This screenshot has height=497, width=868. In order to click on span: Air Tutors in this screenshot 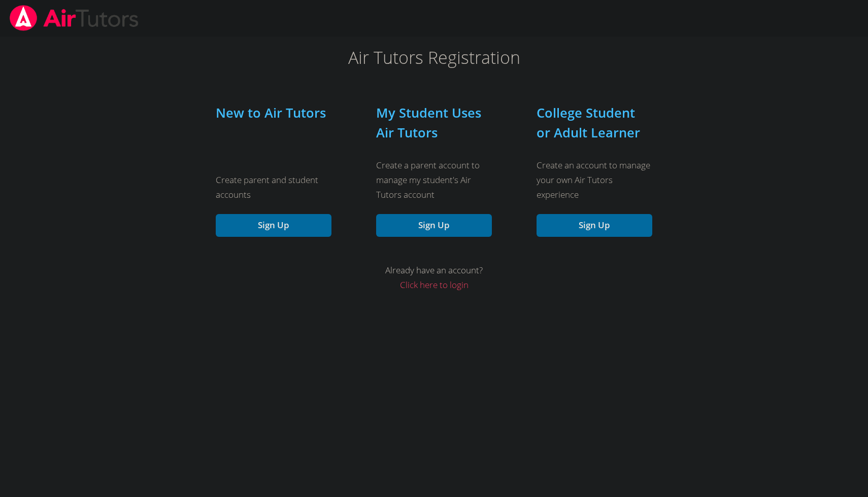, I will do `click(406, 133)`.